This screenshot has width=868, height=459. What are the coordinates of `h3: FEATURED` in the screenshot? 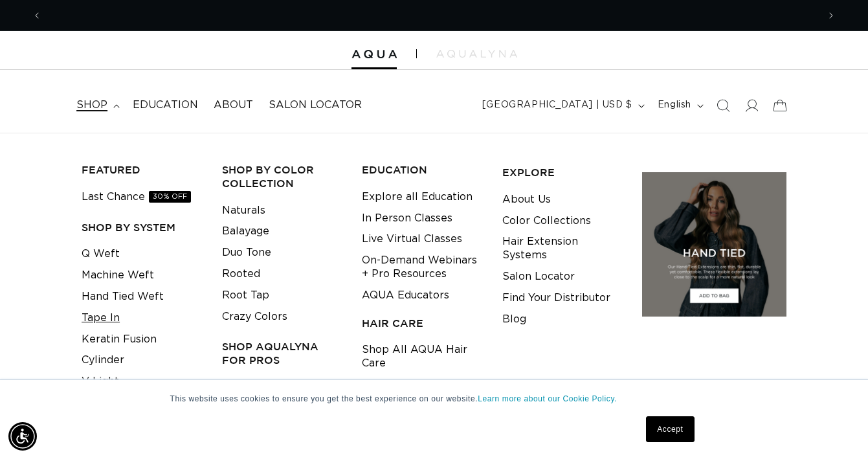 It's located at (142, 170).